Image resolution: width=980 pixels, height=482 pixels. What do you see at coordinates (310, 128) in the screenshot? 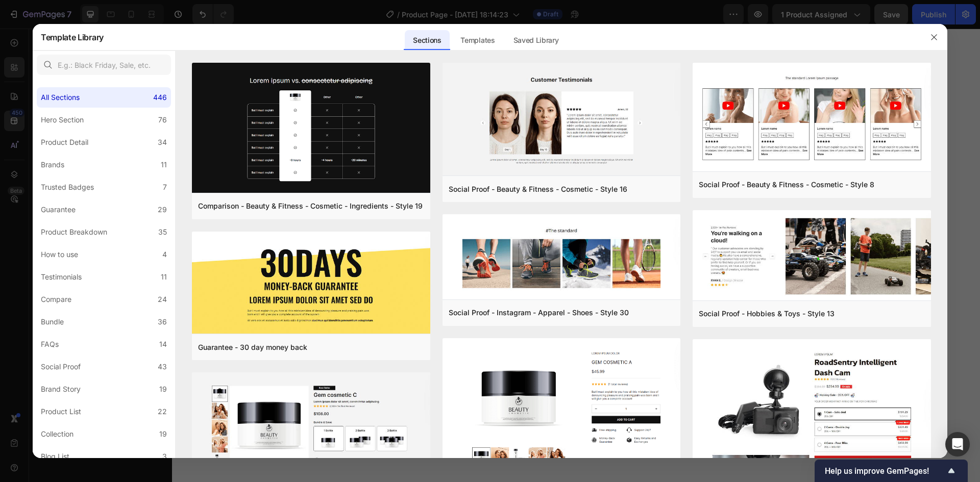
I see `img: c19.png` at bounding box center [310, 128].